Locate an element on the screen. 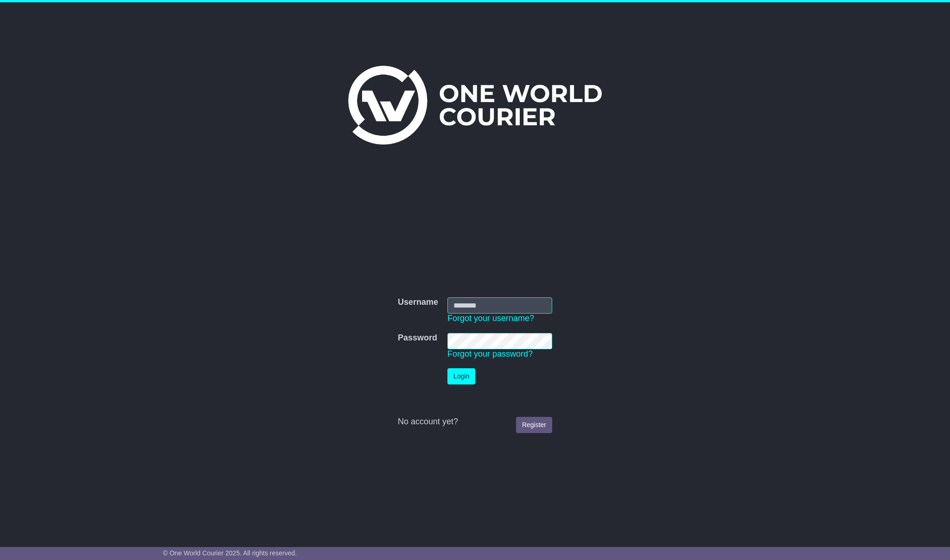 This screenshot has height=560, width=950. button: Login is located at coordinates (461, 376).